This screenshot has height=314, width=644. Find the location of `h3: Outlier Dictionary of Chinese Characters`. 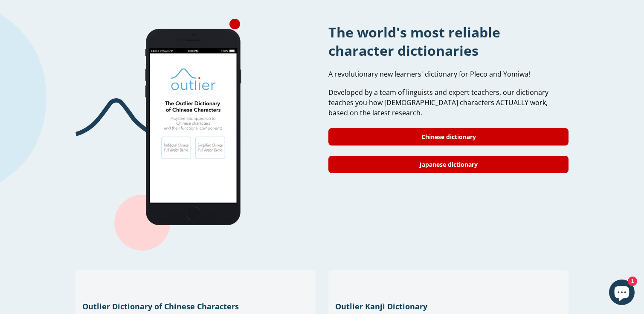

h3: Outlier Dictionary of Chinese Characters is located at coordinates (196, 307).